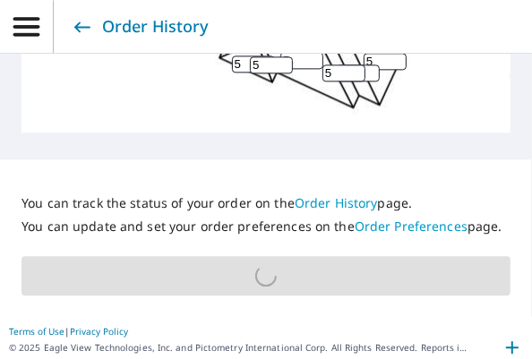 Image resolution: width=532 pixels, height=359 pixels. Describe the element at coordinates (240, 348) in the screenshot. I see `p: © 2025 Eagle View Technologies, Inc. and Pictometry International Corp. All Rights Reserved. Repo...` at that location.